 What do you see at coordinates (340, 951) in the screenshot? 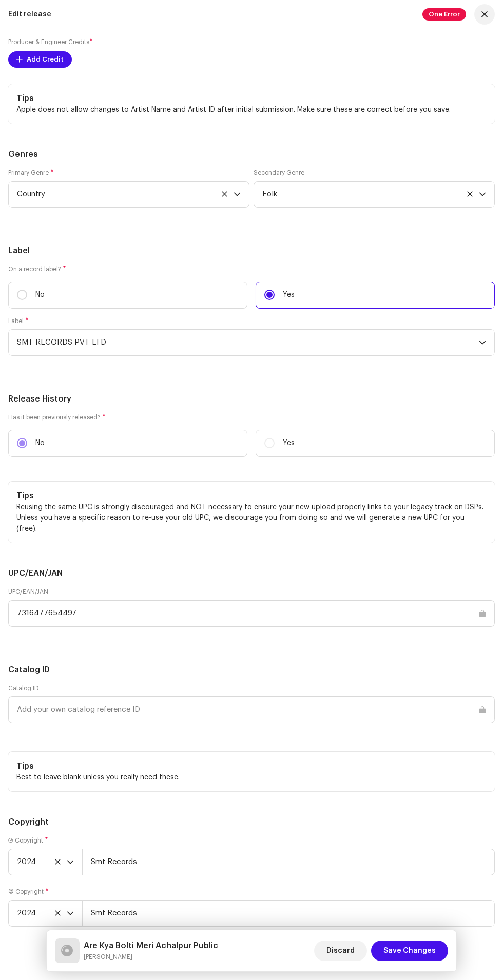
I see `button: Discard` at bounding box center [340, 951].